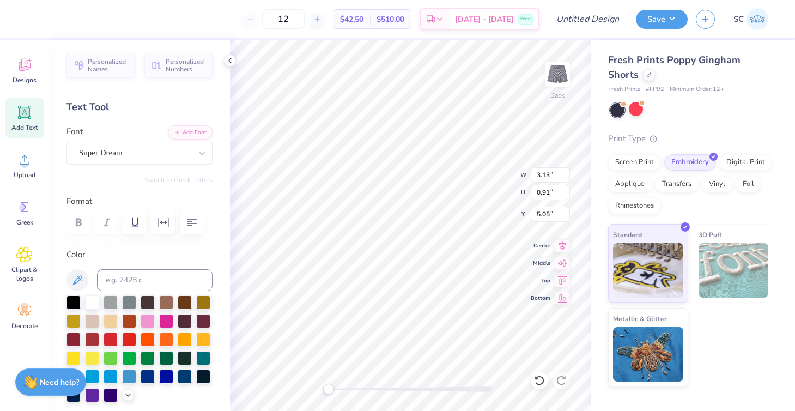  What do you see at coordinates (59, 382) in the screenshot?
I see `strong: Need help?` at bounding box center [59, 382].